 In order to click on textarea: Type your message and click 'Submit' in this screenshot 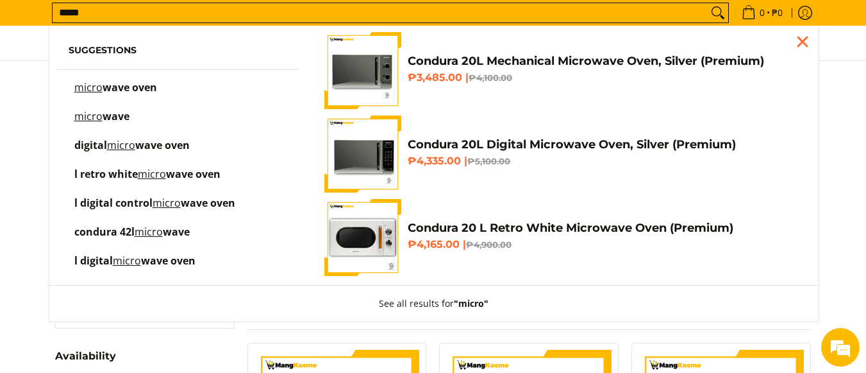, I will do `click(125, 264)`.